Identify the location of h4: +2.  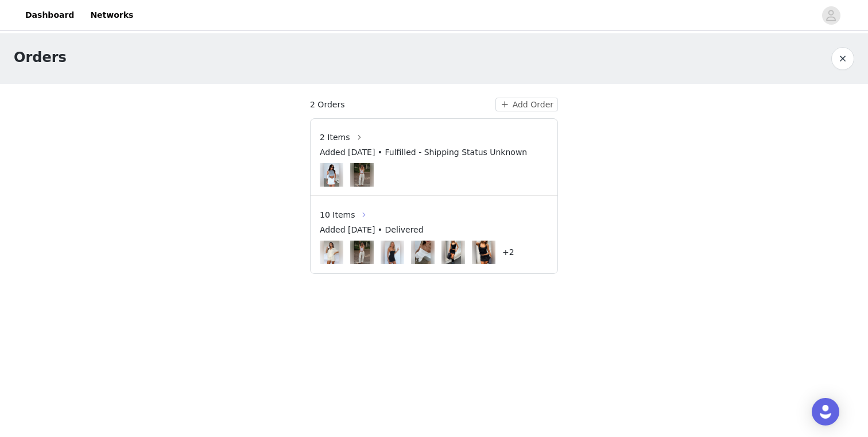
(508, 253).